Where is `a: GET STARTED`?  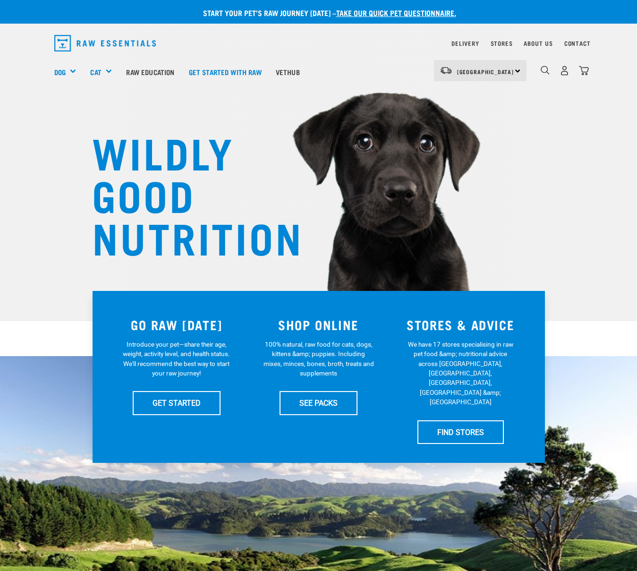
a: GET STARTED is located at coordinates (177, 403).